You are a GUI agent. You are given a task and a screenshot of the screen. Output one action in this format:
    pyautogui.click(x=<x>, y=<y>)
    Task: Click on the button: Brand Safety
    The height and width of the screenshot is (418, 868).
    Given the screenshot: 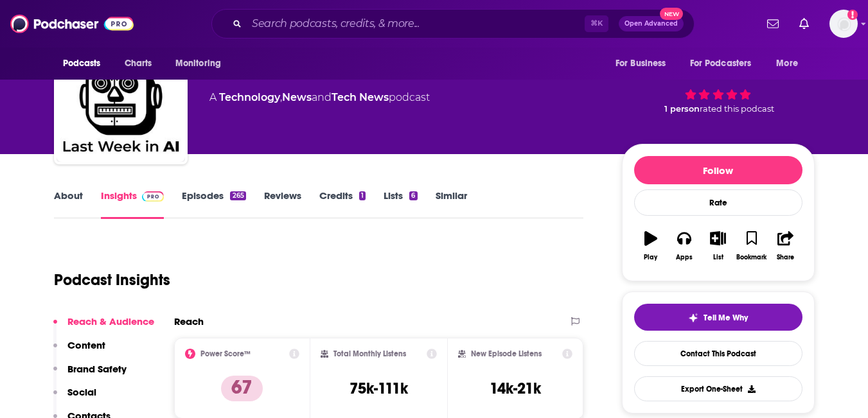 What is the action you would take?
    pyautogui.click(x=90, y=374)
    